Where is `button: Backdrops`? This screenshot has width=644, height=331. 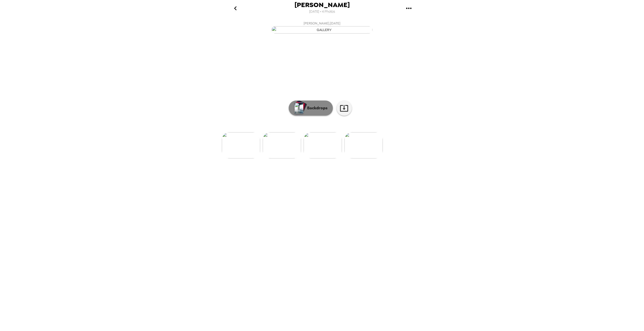 button: Backdrops is located at coordinates (310, 108).